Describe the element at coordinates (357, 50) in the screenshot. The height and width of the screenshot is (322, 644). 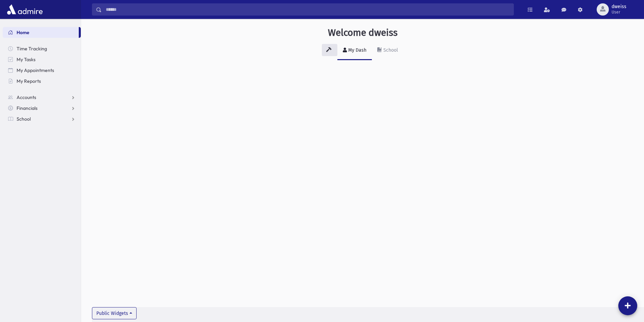
I see `div: My Dash` at that location.